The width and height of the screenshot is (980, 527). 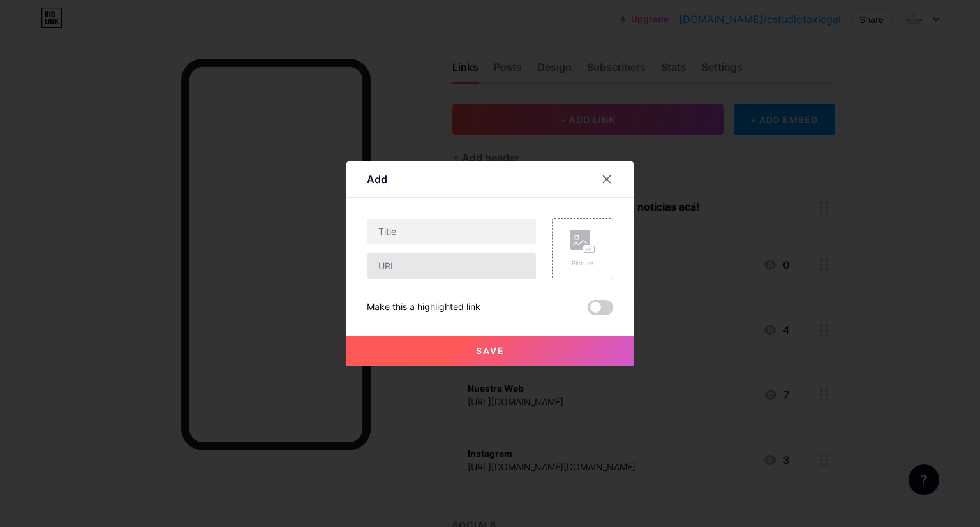 What do you see at coordinates (452, 232) in the screenshot?
I see `input: Title` at bounding box center [452, 232].